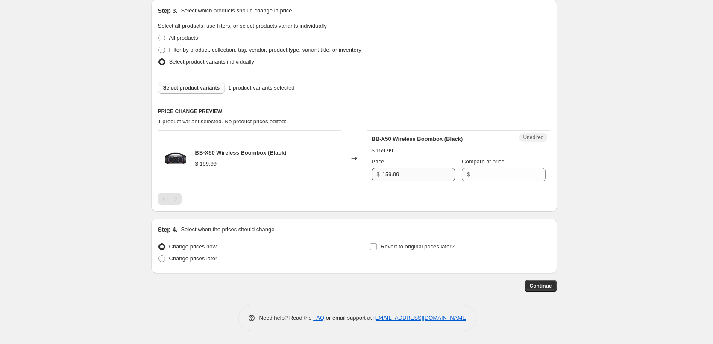  Describe the element at coordinates (265, 50) in the screenshot. I see `span: Filter by product, collection, tag, vendor, product type, variant title, or inventory` at that location.